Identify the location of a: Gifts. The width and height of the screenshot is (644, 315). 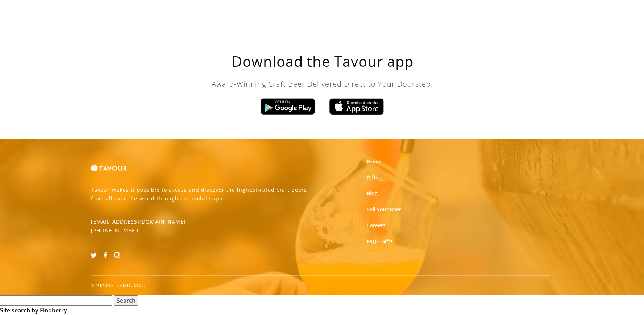
(372, 178).